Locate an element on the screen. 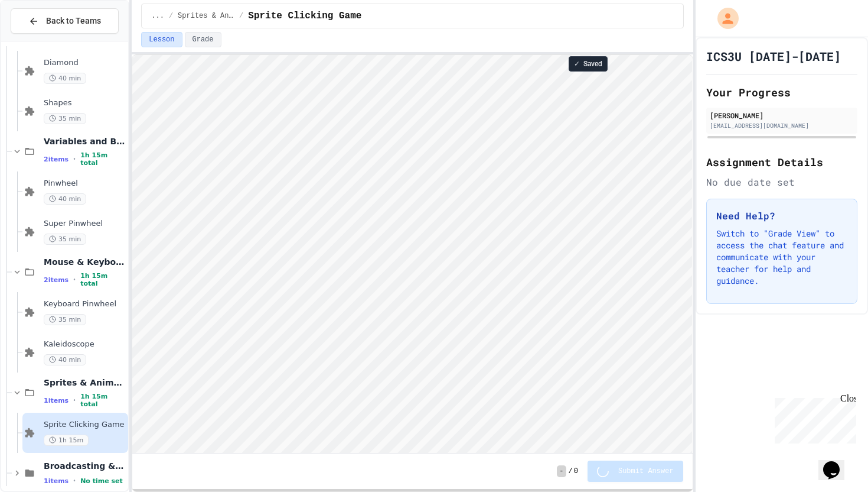  button: Lesson is located at coordinates (161, 39).